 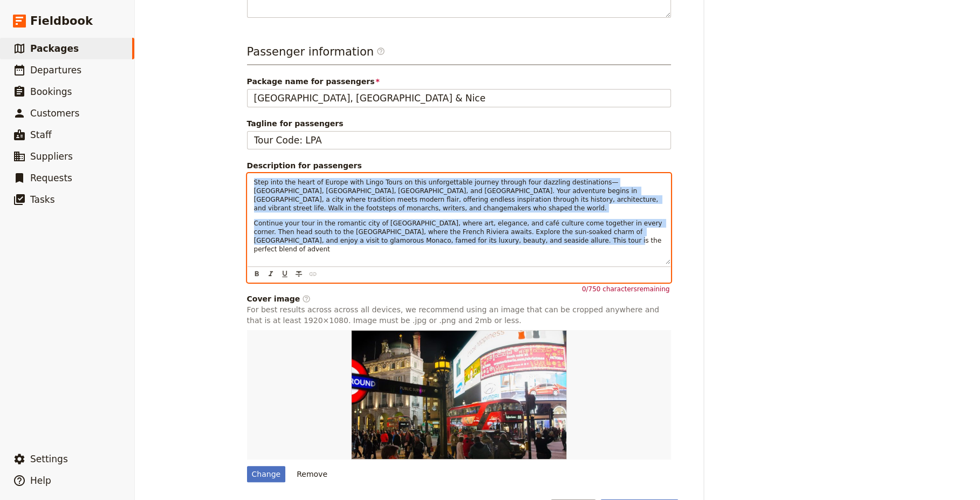 What do you see at coordinates (41, 135) in the screenshot?
I see `span: Staff` at bounding box center [41, 135].